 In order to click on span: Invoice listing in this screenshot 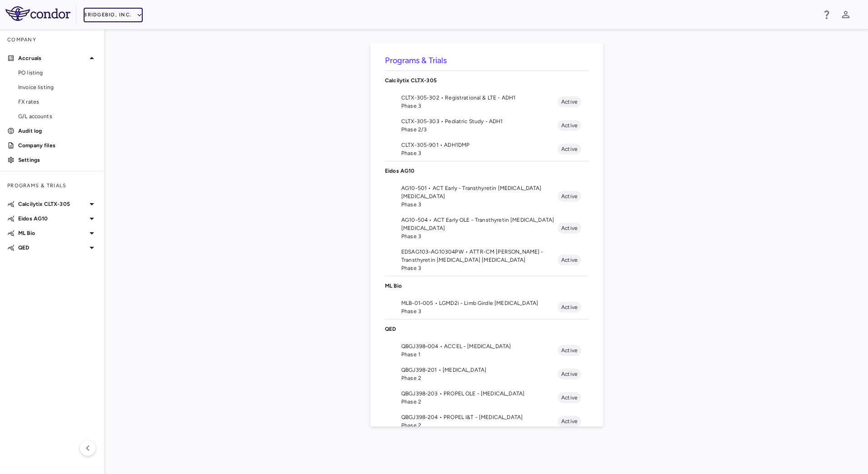, I will do `click(58, 87)`.